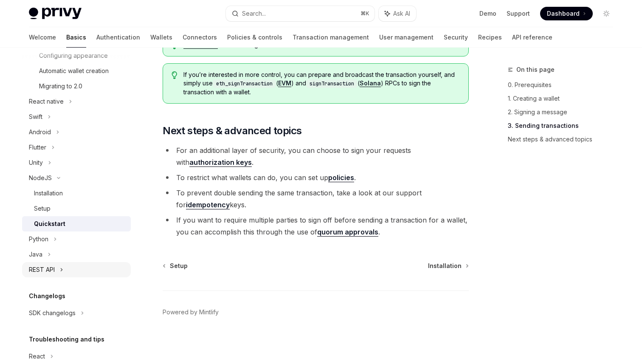 Image resolution: width=642 pixels, height=364 pixels. Describe the element at coordinates (315, 225) in the screenshot. I see `li: If you want to require multiple parties to sign off before sending a transaction for a wallet, yo...` at that location.